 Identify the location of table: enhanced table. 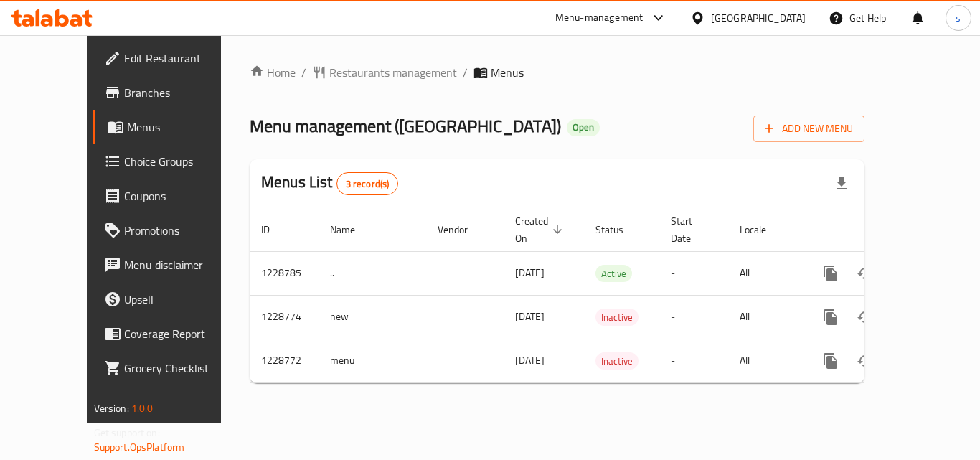
(606, 295).